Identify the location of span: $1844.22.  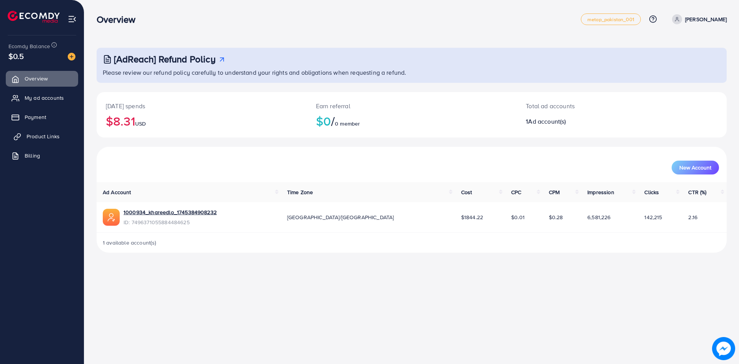
(472, 217).